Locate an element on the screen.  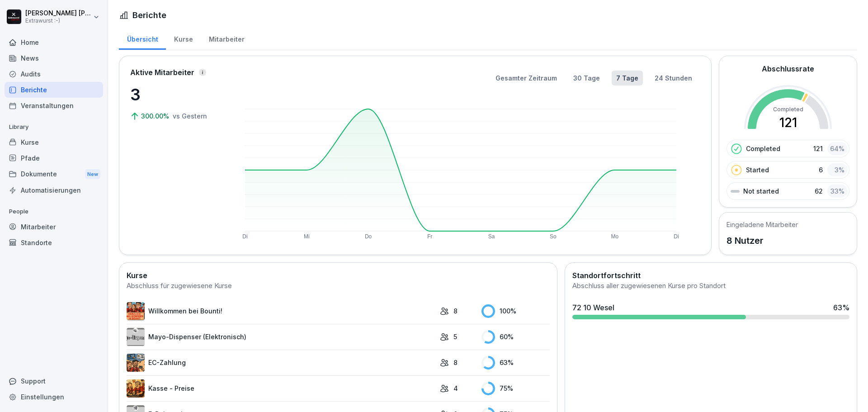
div: News is located at coordinates (53, 58).